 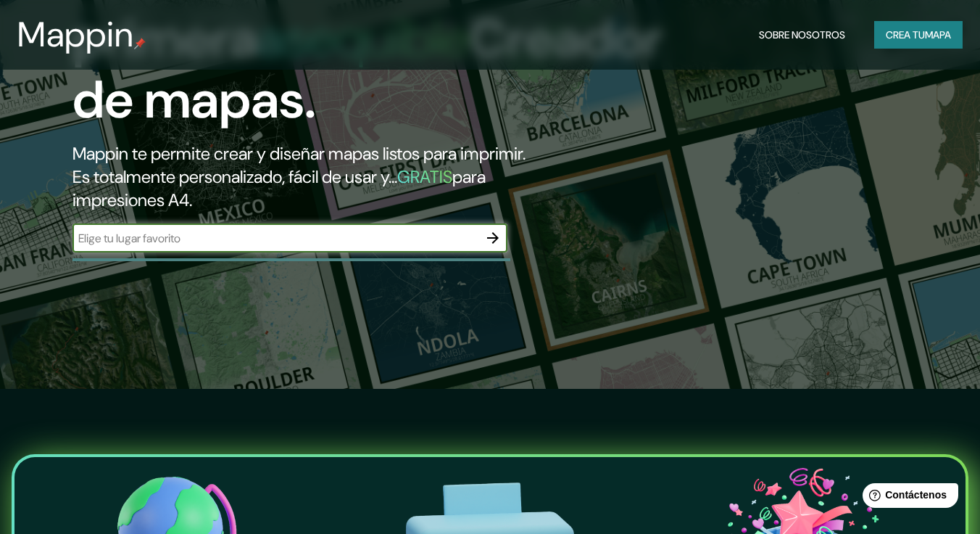 I want to click on font: Mappin te permite crear y diseñar mapas listos para imprimir., so click(x=298, y=153).